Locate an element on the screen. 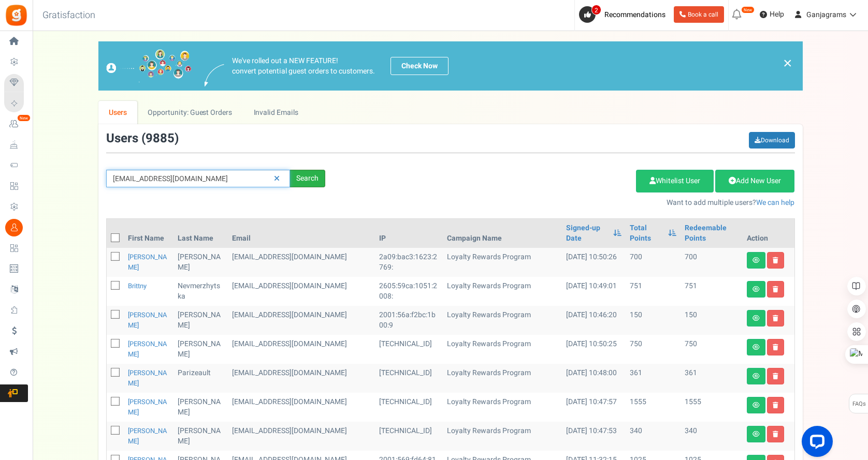 The height and width of the screenshot is (460, 868). th: First Name is located at coordinates (149, 234).